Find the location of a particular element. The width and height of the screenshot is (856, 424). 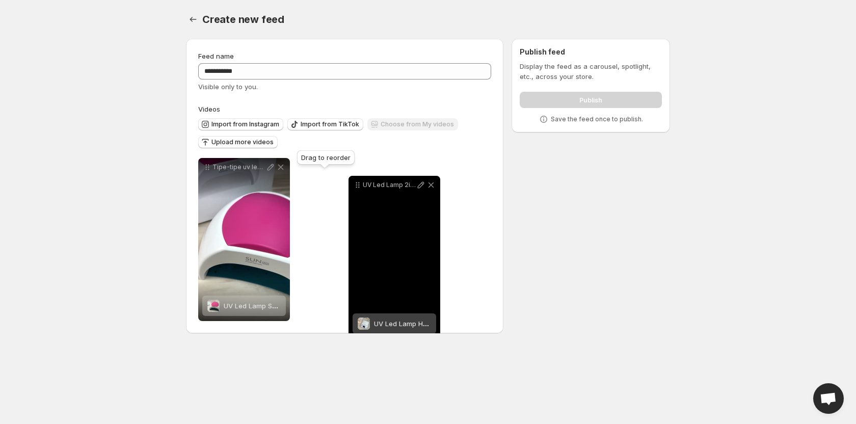

span: UV Led Lamp Hand Pillow SNRQI T9 is located at coordinates (430, 323).